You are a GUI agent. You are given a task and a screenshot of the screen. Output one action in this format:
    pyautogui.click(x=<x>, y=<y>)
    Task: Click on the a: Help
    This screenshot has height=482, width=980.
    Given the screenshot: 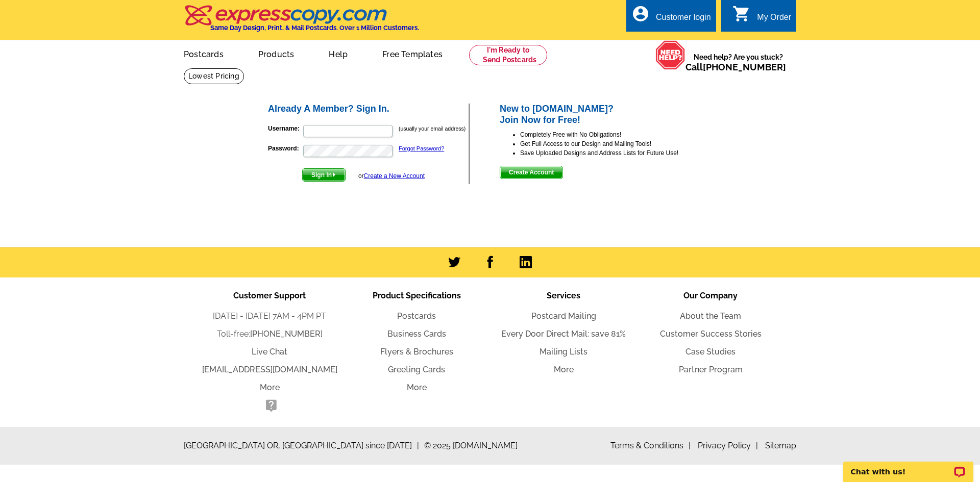 What is the action you would take?
    pyautogui.click(x=338, y=53)
    